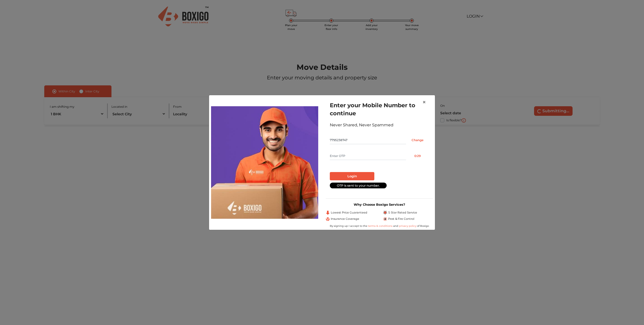 The image size is (644, 325). What do you see at coordinates (381, 226) in the screenshot?
I see `a: terms & conditions` at bounding box center [381, 226].